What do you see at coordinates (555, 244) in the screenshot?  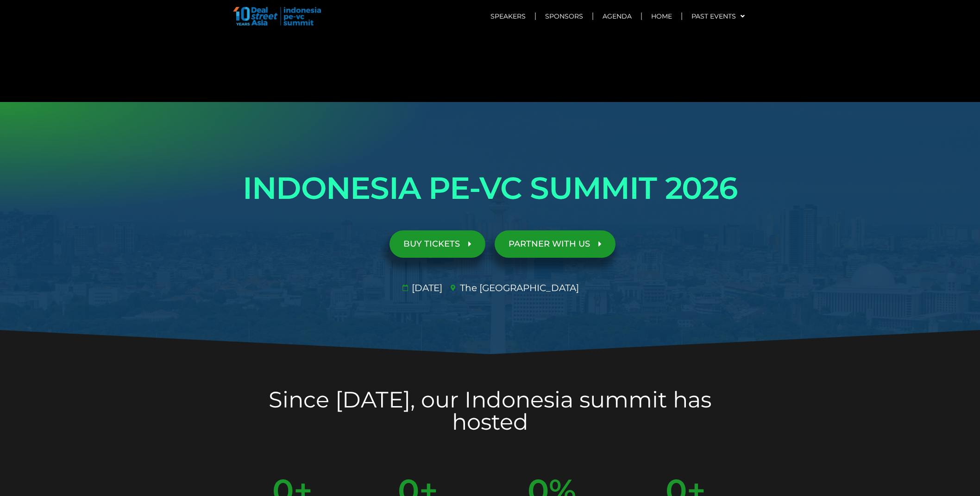 I see `a: PARTNER WITH US` at bounding box center [555, 244].